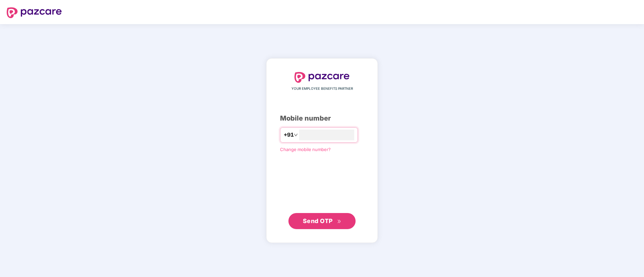 The image size is (644, 277). I want to click on span: Change mobile number?, so click(305, 150).